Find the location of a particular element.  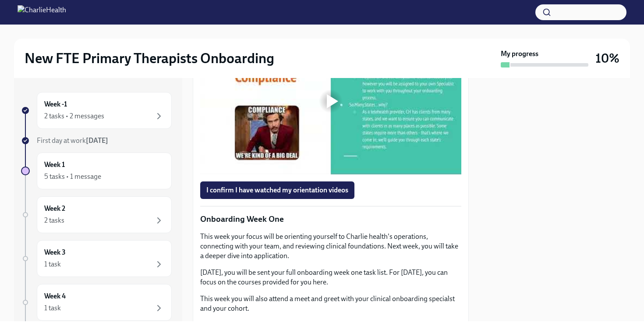

h3: 10% is located at coordinates (608, 59).